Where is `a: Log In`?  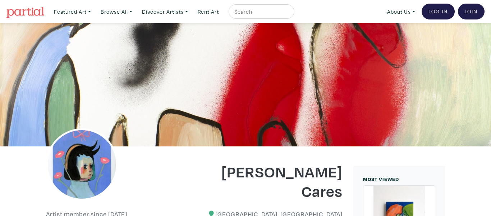
a: Log In is located at coordinates (439, 12).